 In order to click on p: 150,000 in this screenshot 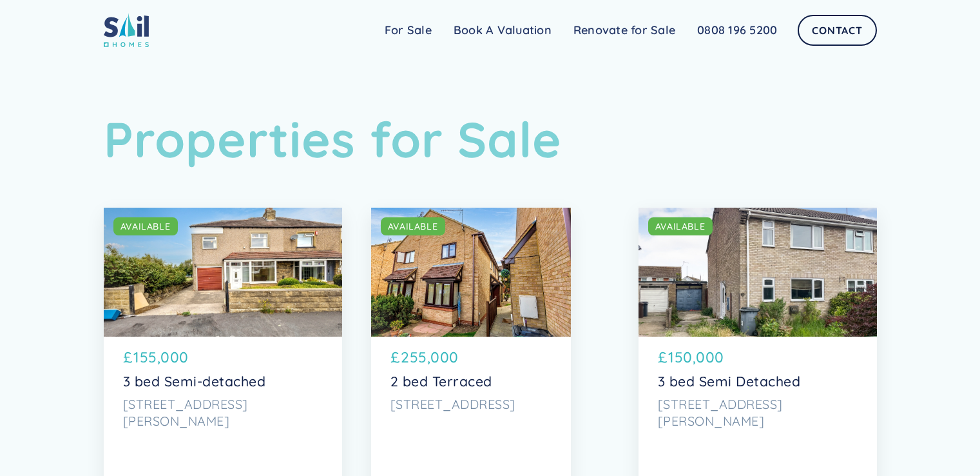, I will do `click(696, 357)`.